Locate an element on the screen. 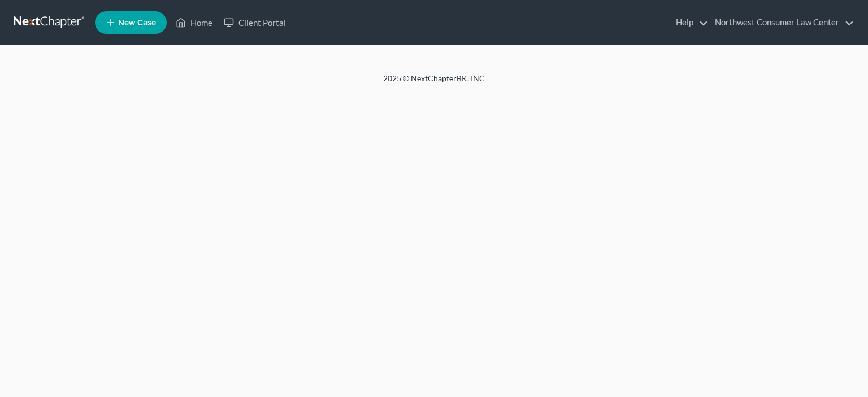  a: Northwest Consumer Law Center is located at coordinates (781, 23).